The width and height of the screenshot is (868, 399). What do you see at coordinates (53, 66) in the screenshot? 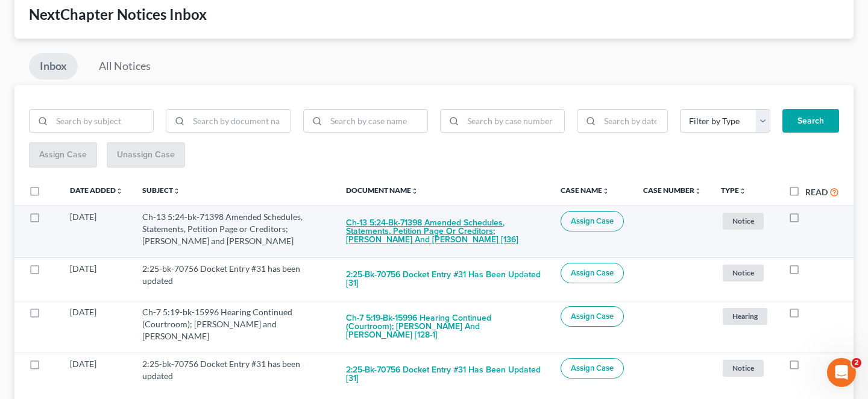
I see `a: Inbox` at bounding box center [53, 66].